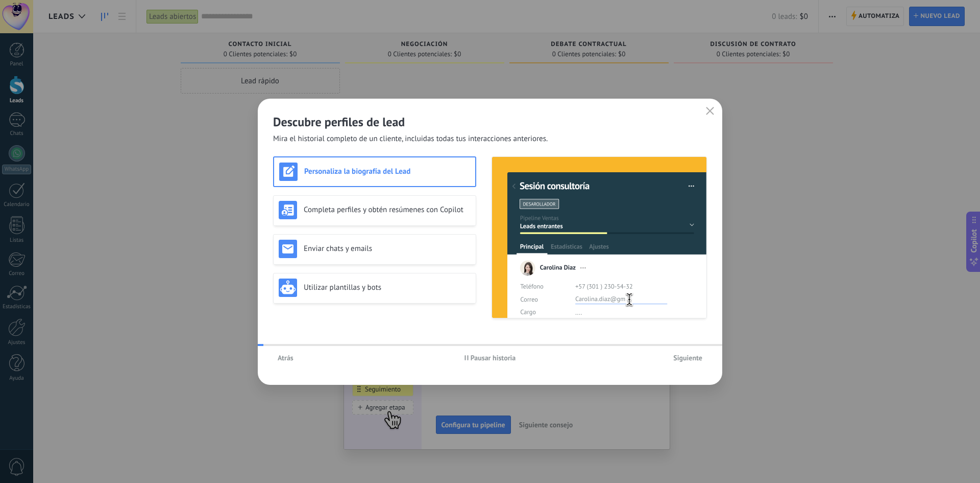 Image resolution: width=980 pixels, height=483 pixels. What do you see at coordinates (387, 210) in the screenshot?
I see `h3: Completa perfiles y obtén resúmenes con Copilot` at bounding box center [387, 210].